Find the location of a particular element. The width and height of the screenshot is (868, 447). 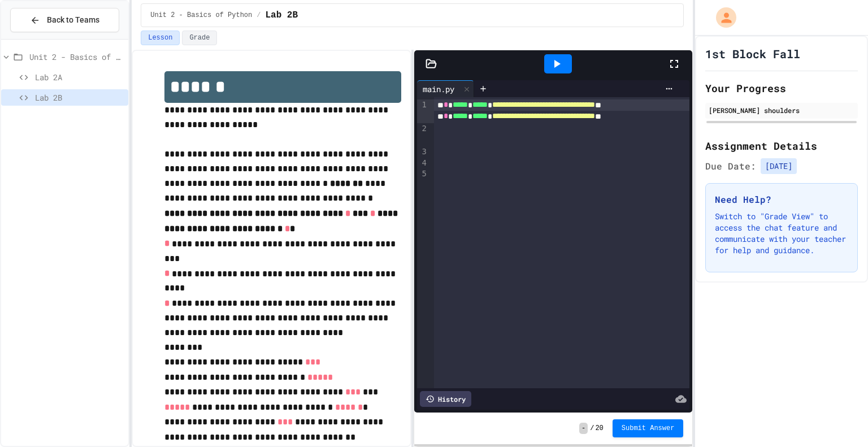

button: Back to Teams is located at coordinates (65, 20).